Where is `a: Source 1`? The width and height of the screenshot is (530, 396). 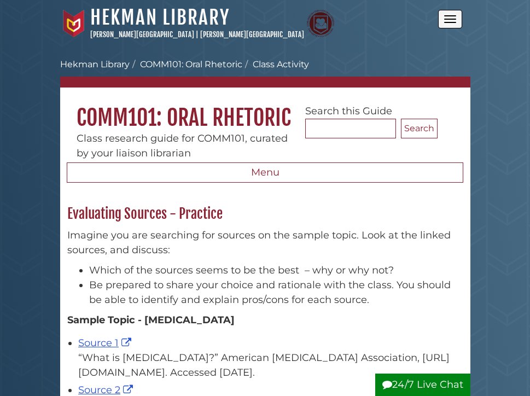 a: Source 1 is located at coordinates (106, 343).